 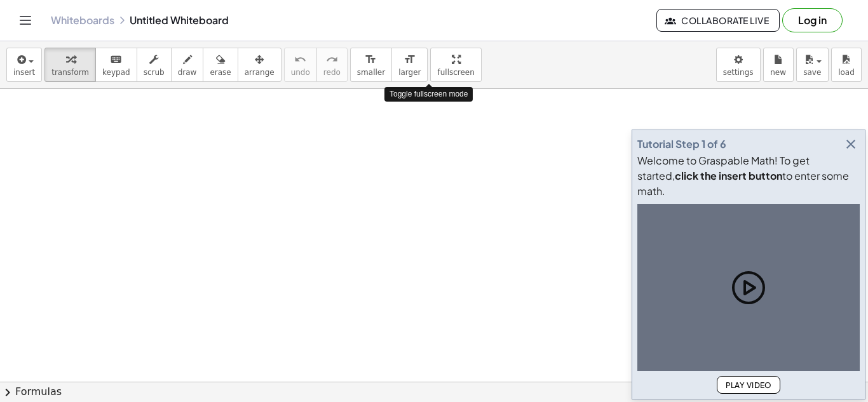 What do you see at coordinates (83, 21) in the screenshot?
I see `a: Whiteboards` at bounding box center [83, 21].